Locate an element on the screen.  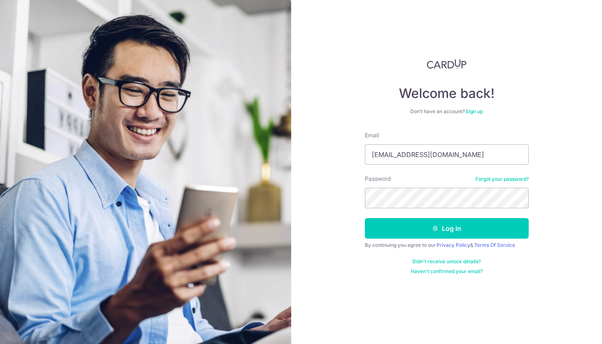
input: Enter your Email is located at coordinates (447, 154).